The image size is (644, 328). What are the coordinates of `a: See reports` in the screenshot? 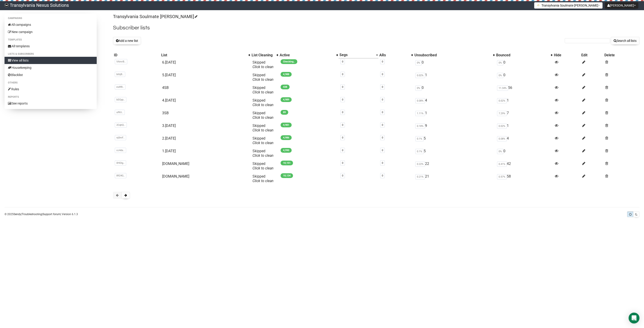 It's located at (51, 103).